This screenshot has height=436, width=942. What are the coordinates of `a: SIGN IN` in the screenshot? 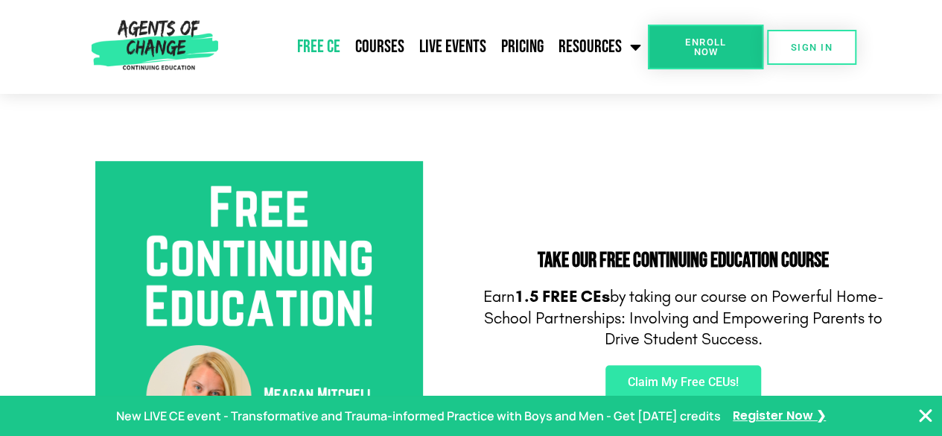 It's located at (812, 47).